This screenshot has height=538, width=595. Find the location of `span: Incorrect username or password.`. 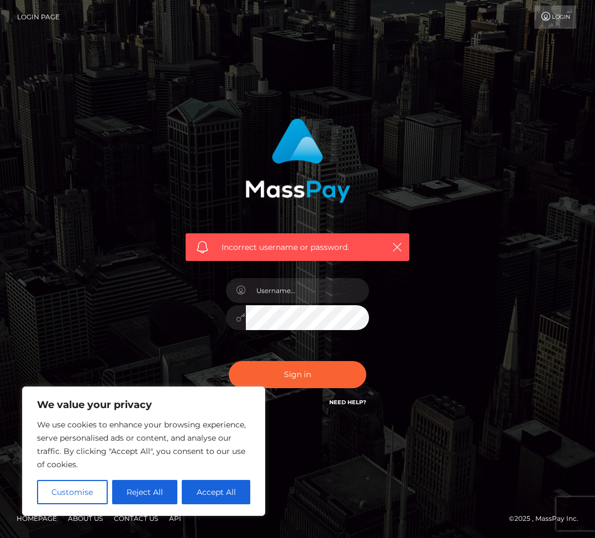

span: Incorrect username or password. is located at coordinates (300, 247).